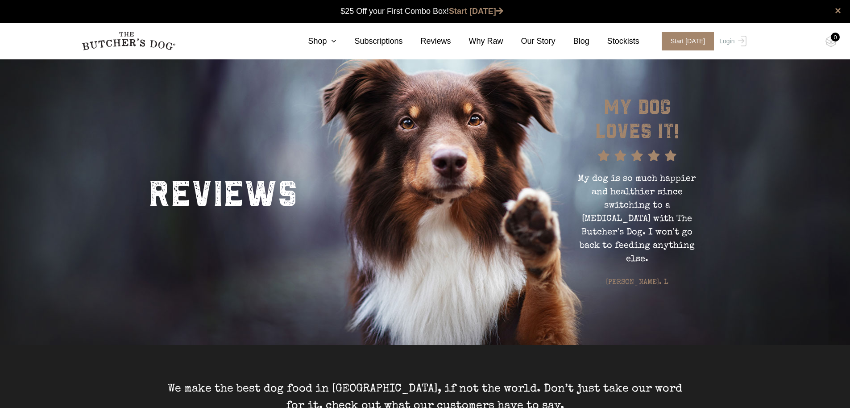 The image size is (850, 408). What do you see at coordinates (838, 11) in the screenshot?
I see `a: close` at bounding box center [838, 11].